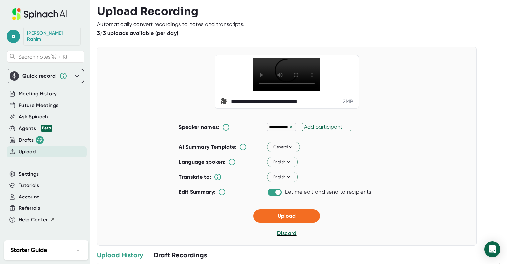 The width and height of the screenshot is (507, 264). I want to click on div: Add participant, so click(324, 127).